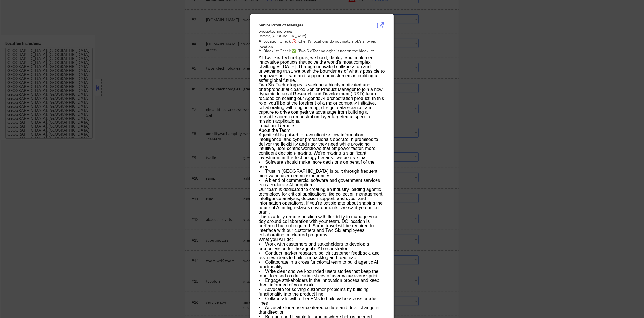  I want to click on p: What you will do:, so click(322, 240).